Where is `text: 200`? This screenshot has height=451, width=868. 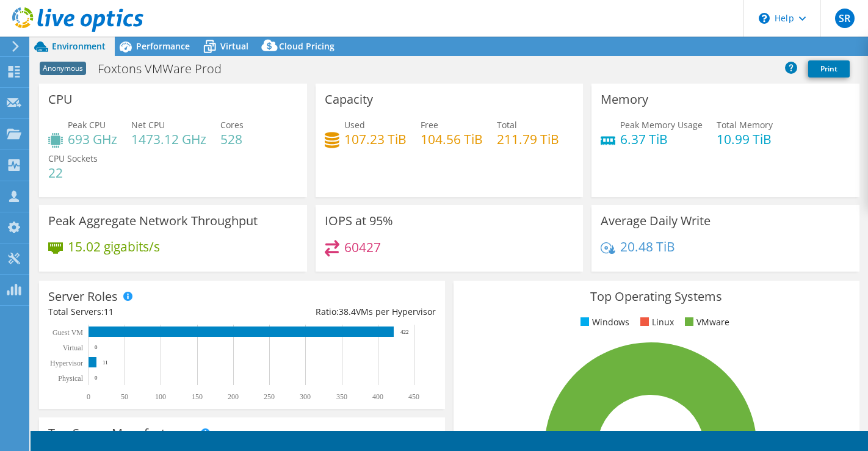 text: 200 is located at coordinates (233, 397).